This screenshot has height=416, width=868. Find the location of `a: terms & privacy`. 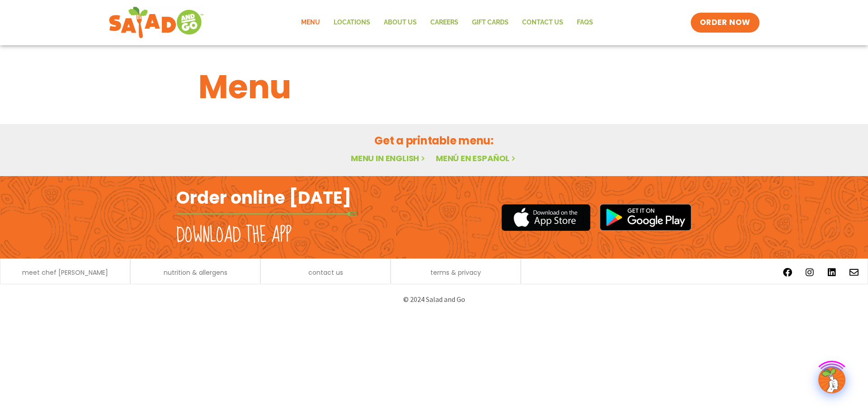

a: terms & privacy is located at coordinates (456, 272).